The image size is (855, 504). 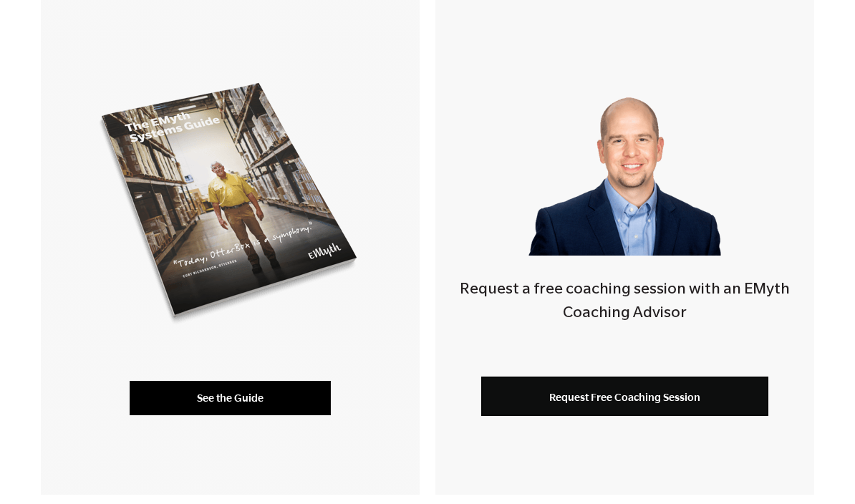 I want to click on a: Request Free Coaching Session, so click(x=625, y=397).